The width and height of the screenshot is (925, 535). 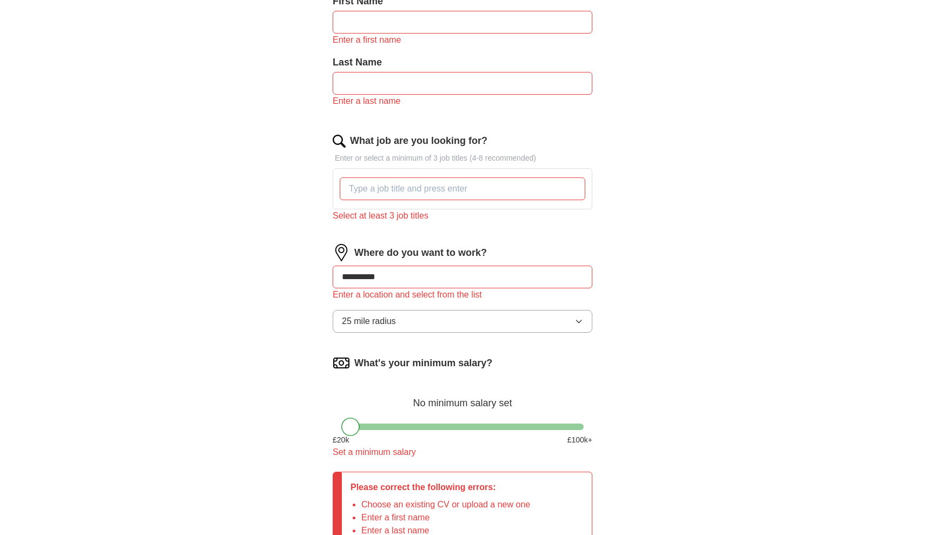 What do you see at coordinates (446, 504) in the screenshot?
I see `li: Choose an existing CV or upload a new one` at bounding box center [446, 504].